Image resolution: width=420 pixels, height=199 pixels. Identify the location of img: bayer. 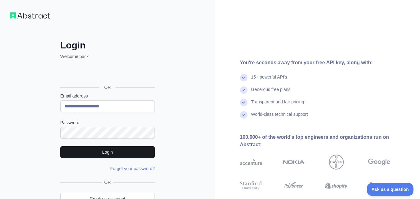
(337, 162).